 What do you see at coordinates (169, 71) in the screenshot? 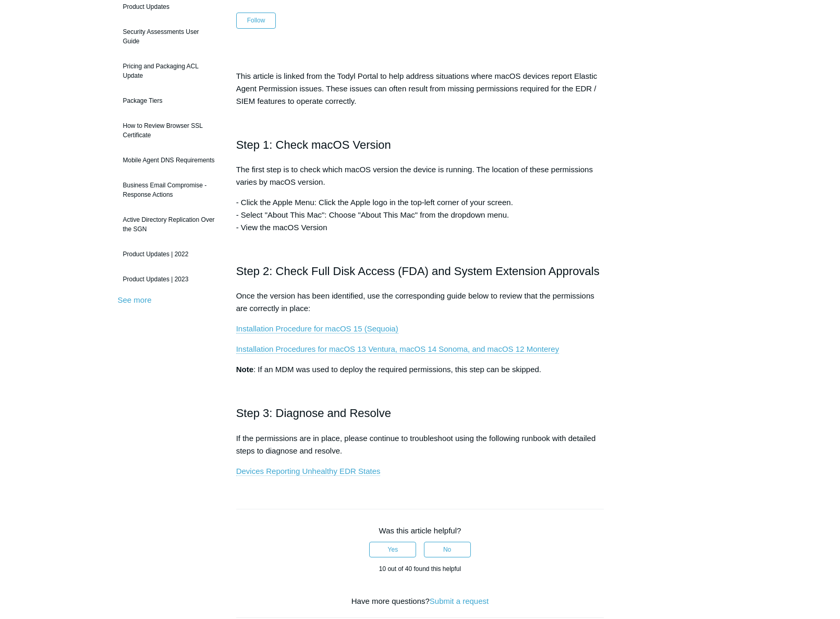
I see `a: Pricing and Packaging ACL Update` at bounding box center [169, 71].